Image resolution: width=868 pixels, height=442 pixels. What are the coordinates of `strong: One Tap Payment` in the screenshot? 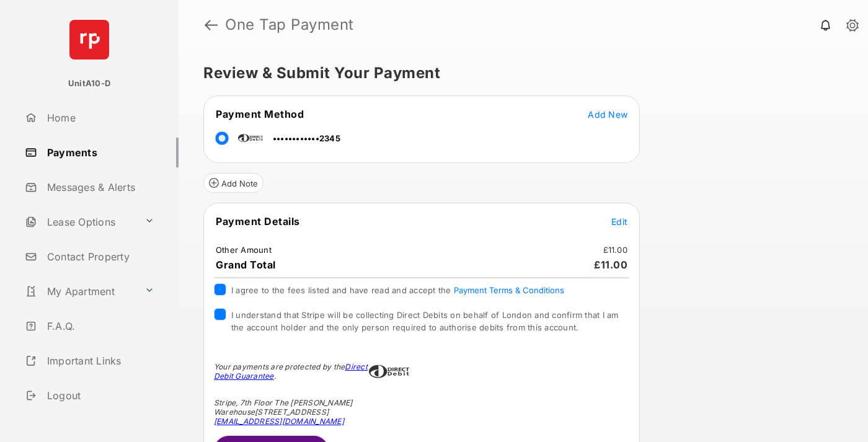 It's located at (290, 25).